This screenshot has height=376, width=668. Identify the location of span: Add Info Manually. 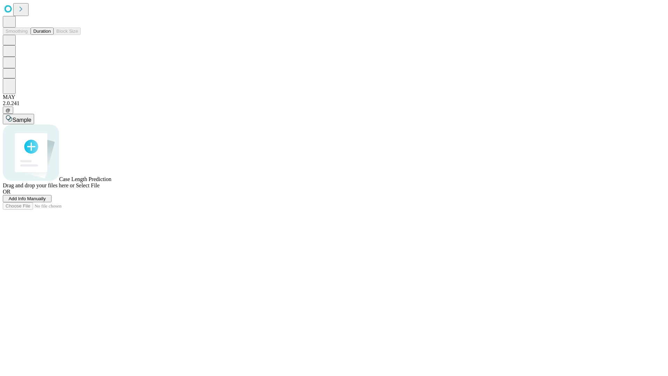
(27, 198).